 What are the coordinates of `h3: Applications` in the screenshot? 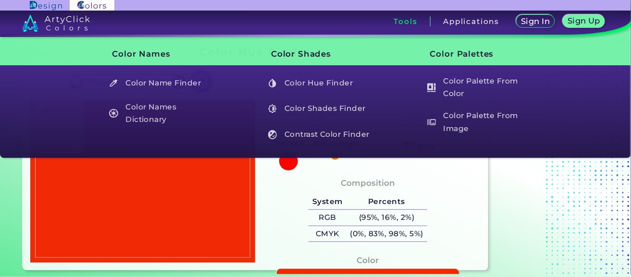 It's located at (471, 21).